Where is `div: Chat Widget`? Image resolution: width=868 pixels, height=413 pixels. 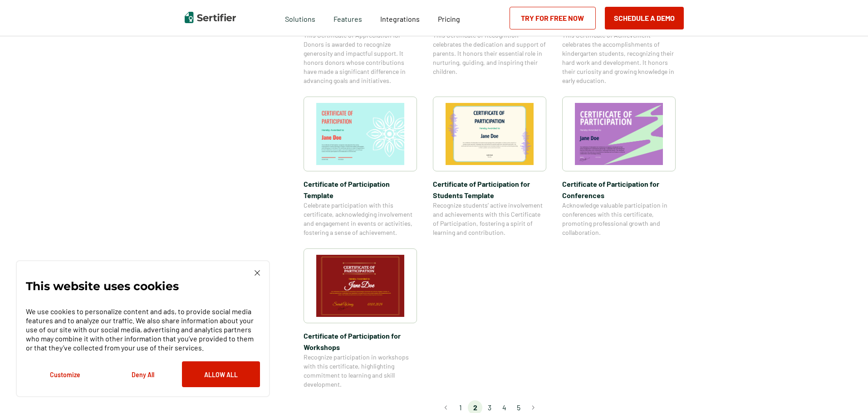
div: Chat Widget is located at coordinates (846, 392).